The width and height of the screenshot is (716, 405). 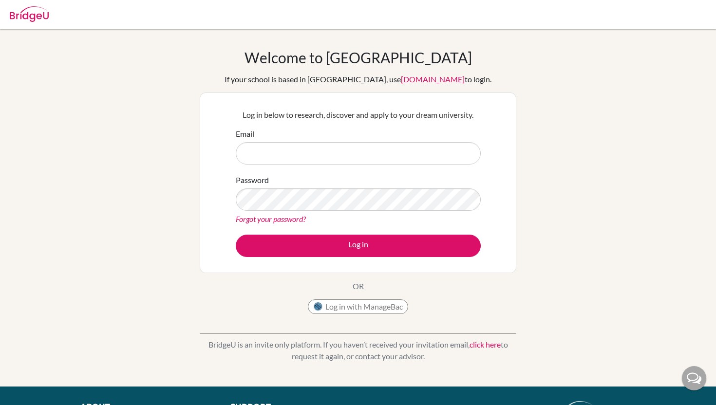 What do you see at coordinates (485, 344) in the screenshot?
I see `a: click here` at bounding box center [485, 344].